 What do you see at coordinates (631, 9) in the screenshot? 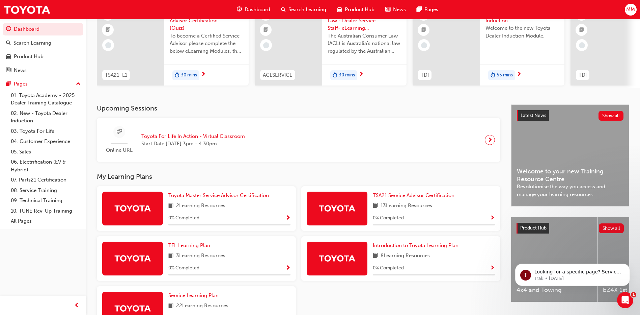
I see `span: MM` at bounding box center [631, 9].